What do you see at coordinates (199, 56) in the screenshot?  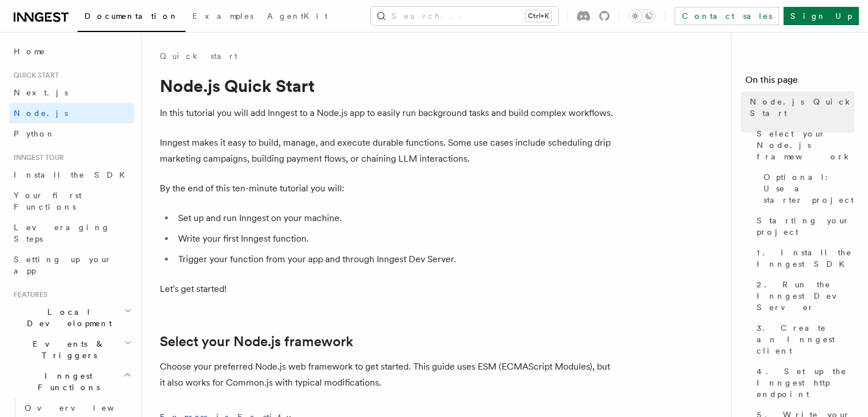 I see `a: Quick start` at bounding box center [199, 56].